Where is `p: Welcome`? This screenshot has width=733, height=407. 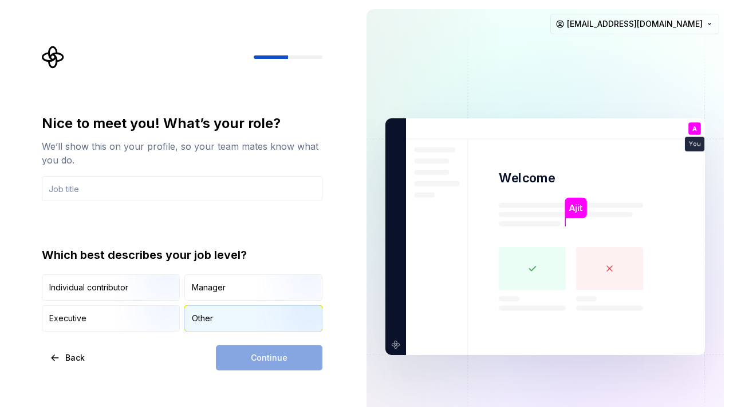 p: Welcome is located at coordinates (527, 178).